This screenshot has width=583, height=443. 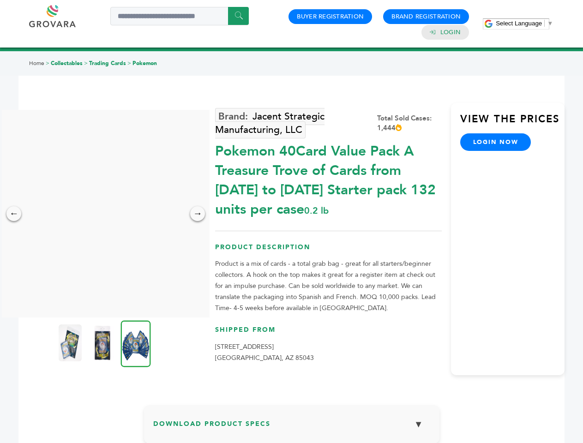 I want to click on a: Login, so click(x=451, y=32).